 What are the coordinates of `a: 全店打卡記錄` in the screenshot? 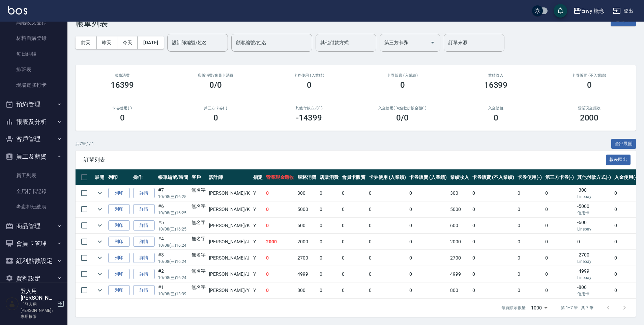 It's located at (34, 191).